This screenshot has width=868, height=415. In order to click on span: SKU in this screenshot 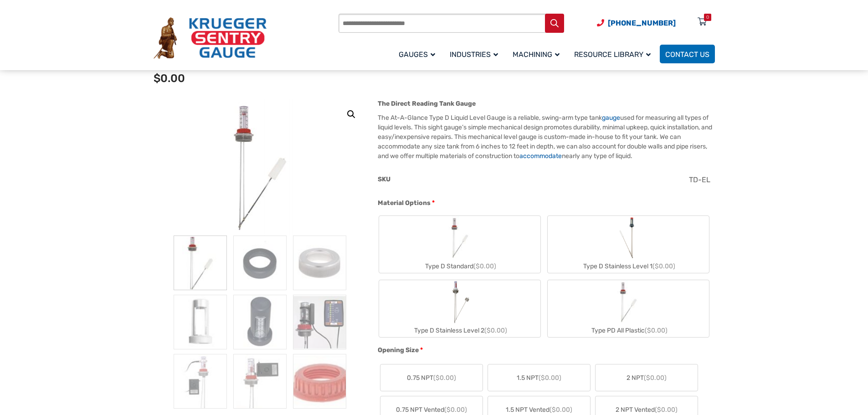, I will do `click(384, 179)`.